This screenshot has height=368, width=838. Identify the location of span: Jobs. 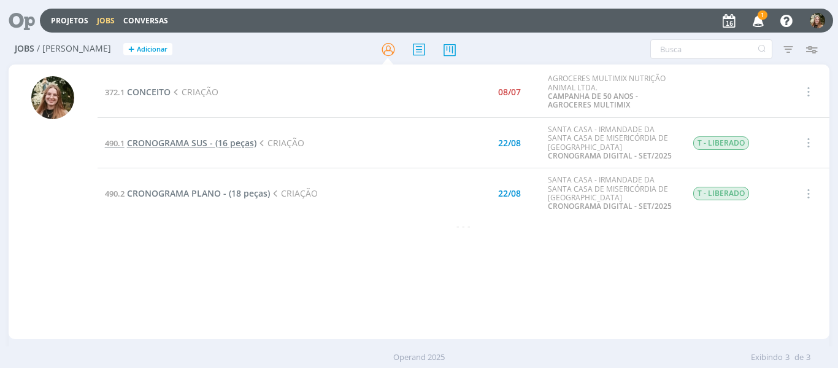
(25, 48).